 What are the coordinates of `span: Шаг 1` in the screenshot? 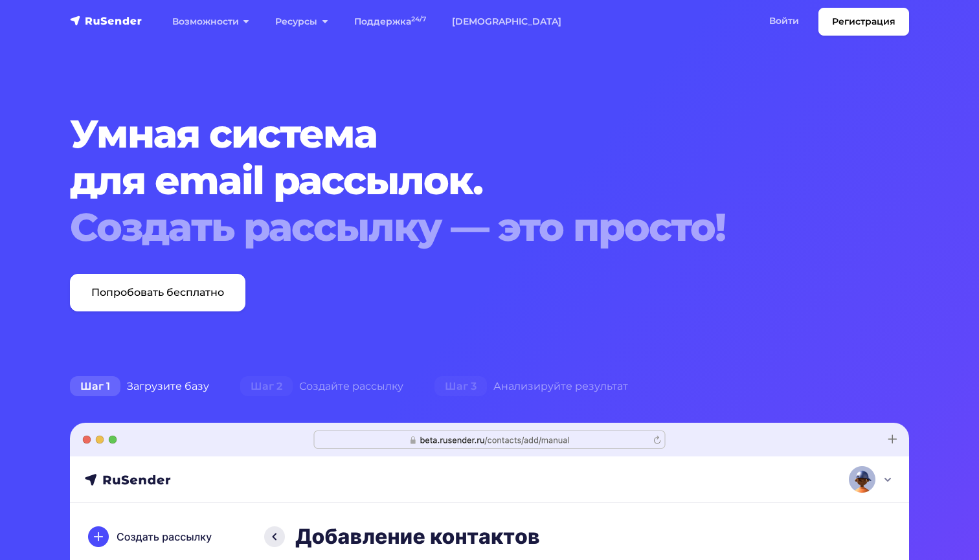 It's located at (95, 386).